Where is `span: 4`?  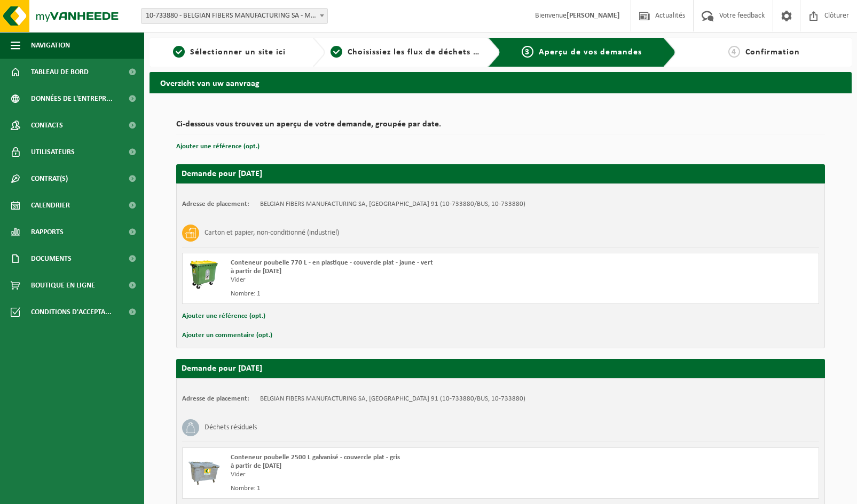
span: 4 is located at coordinates (734, 52).